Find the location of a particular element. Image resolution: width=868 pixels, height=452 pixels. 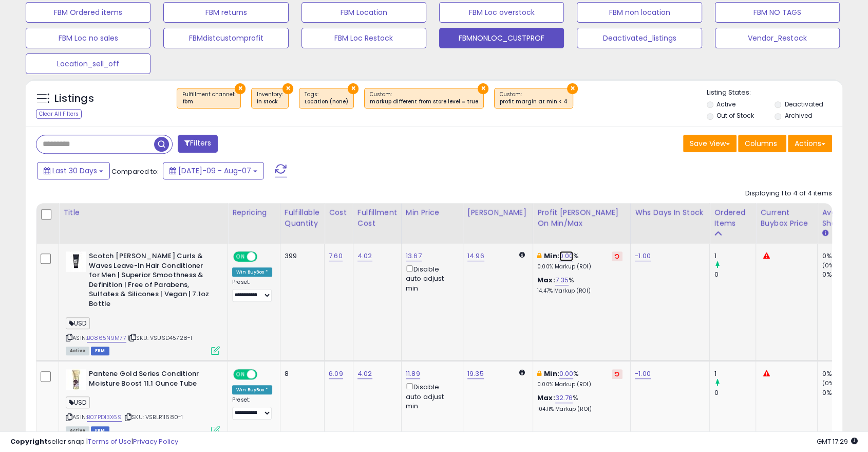

div: Ordered Items is located at coordinates (732, 218).